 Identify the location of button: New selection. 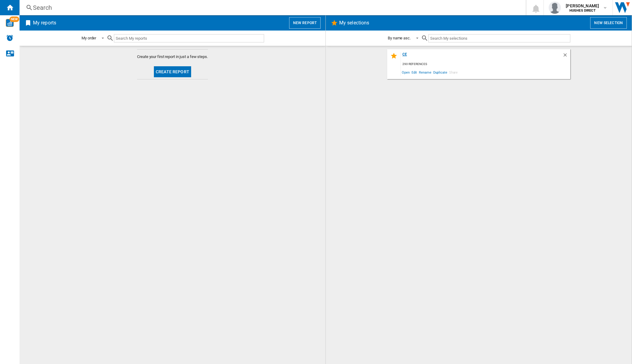
(609, 23).